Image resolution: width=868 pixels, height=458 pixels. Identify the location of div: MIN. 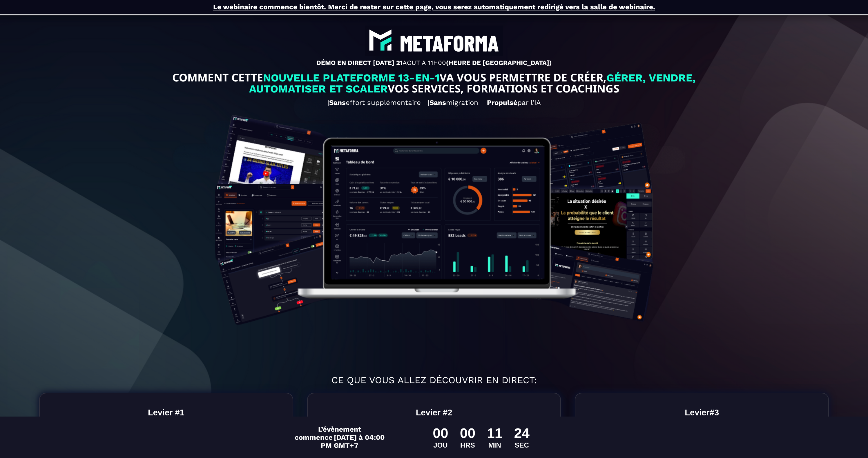
(494, 445).